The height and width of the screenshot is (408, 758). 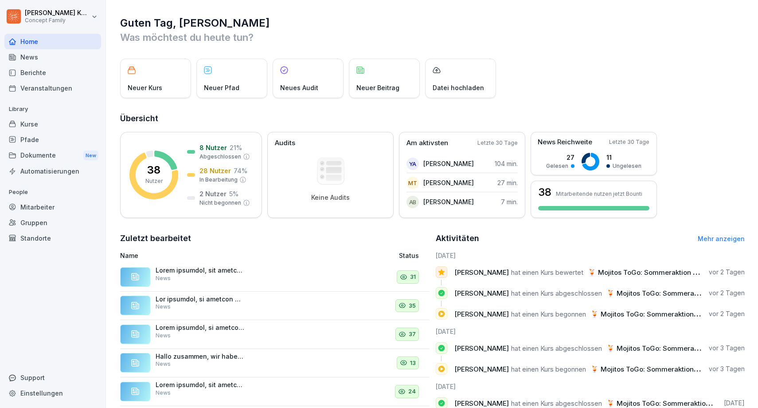 What do you see at coordinates (53, 377) in the screenshot?
I see `div: Support` at bounding box center [53, 377].